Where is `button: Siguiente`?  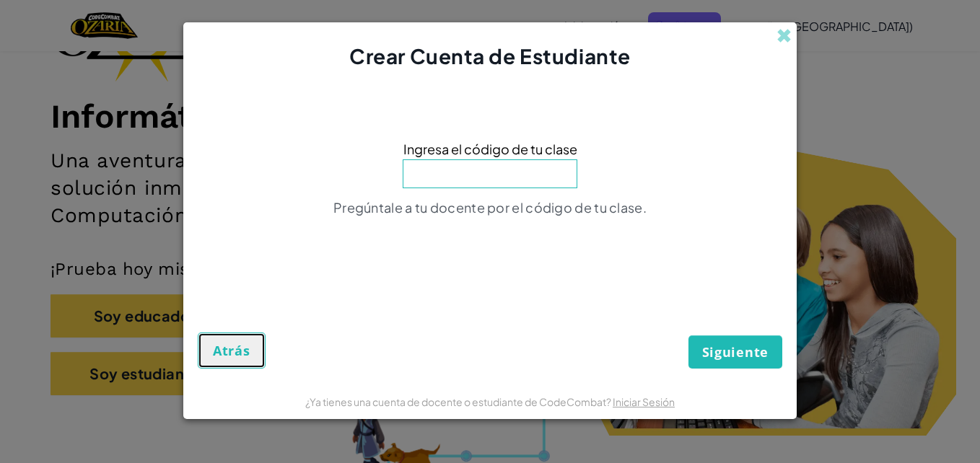
button: Siguiente is located at coordinates (736, 352).